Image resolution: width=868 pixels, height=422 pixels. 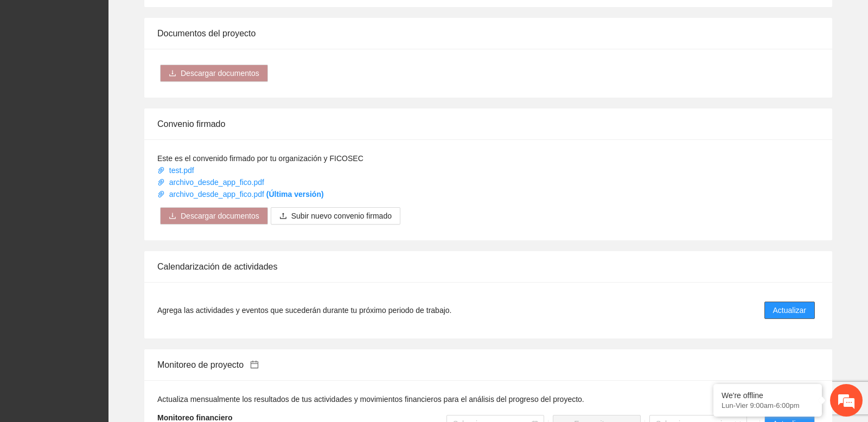 I want to click on span: calendar, so click(x=254, y=364).